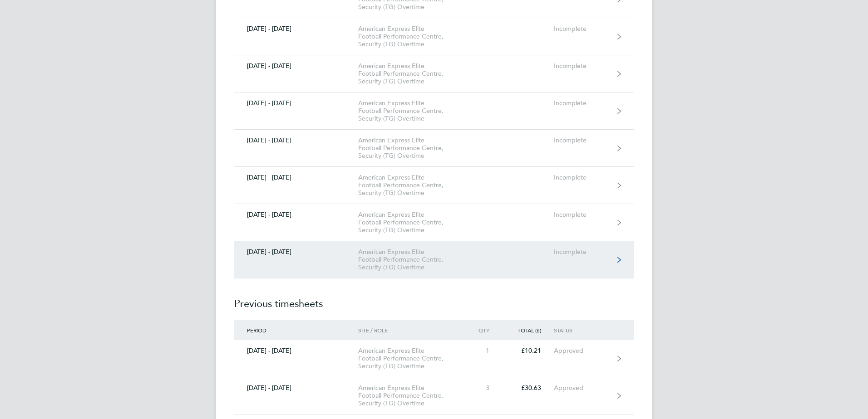 This screenshot has width=868, height=419. I want to click on div: £10.21, so click(528, 351).